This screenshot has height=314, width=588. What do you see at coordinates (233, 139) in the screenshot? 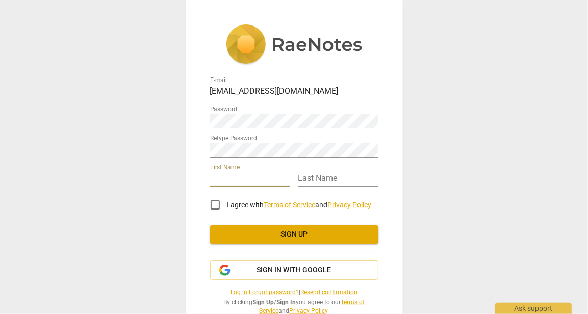
I see `label: Retype Password` at bounding box center [233, 139].